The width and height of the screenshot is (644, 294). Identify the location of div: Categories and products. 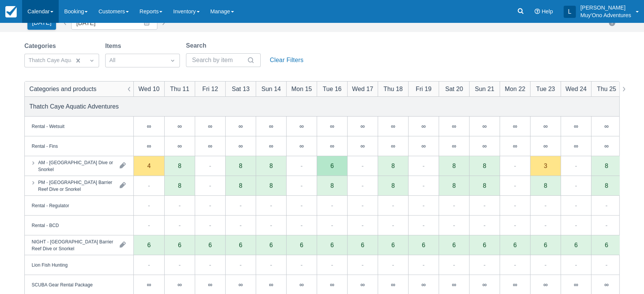
(63, 89).